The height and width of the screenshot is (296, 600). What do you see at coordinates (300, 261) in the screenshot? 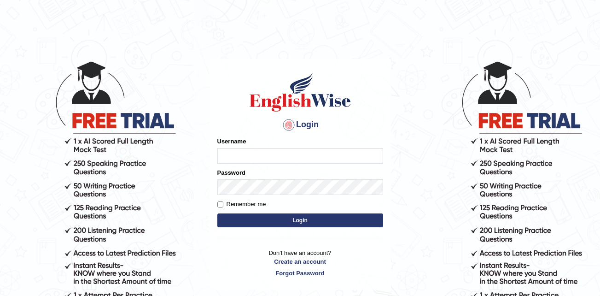
I see `a: Create an account` at bounding box center [300, 261].